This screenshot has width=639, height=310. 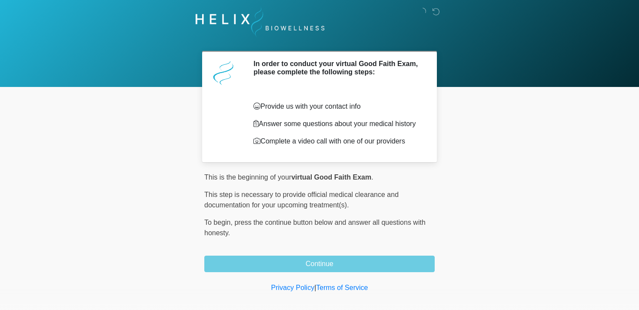 I want to click on img: Agent Avatar, so click(x=224, y=73).